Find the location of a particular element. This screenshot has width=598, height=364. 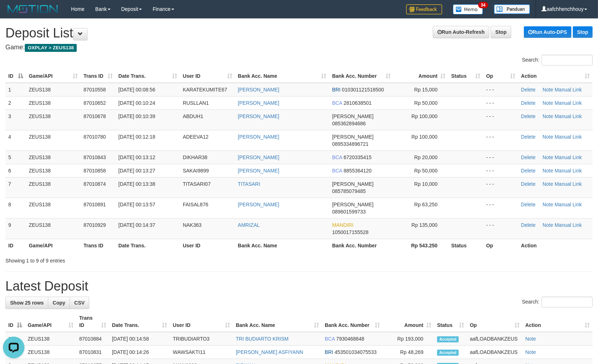

a: Run Auto-Refresh is located at coordinates (461, 32).